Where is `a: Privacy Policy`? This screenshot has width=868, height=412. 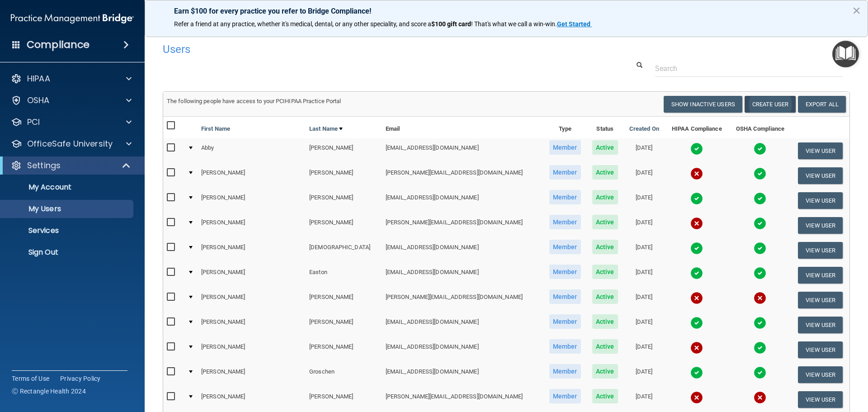 a: Privacy Policy is located at coordinates (80, 379).